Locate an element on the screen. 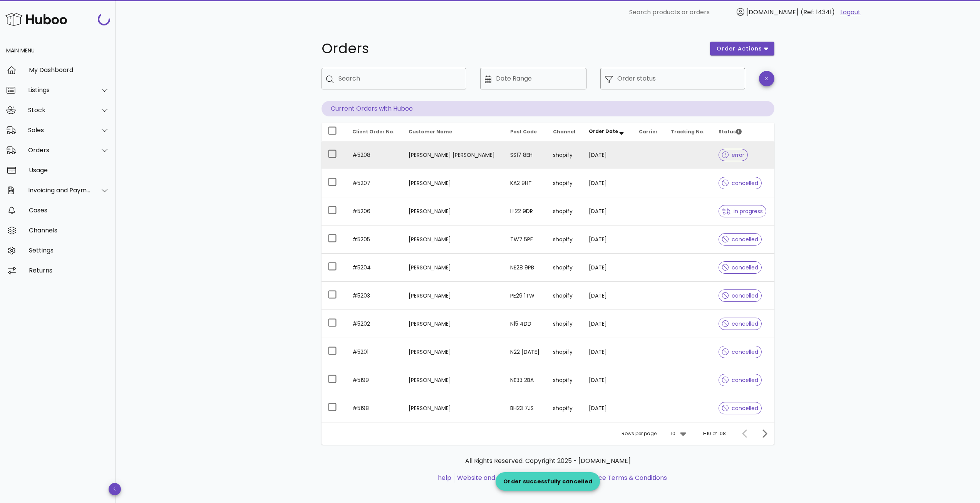 The image size is (980, 503). h1: Orders is located at coordinates (512, 49).